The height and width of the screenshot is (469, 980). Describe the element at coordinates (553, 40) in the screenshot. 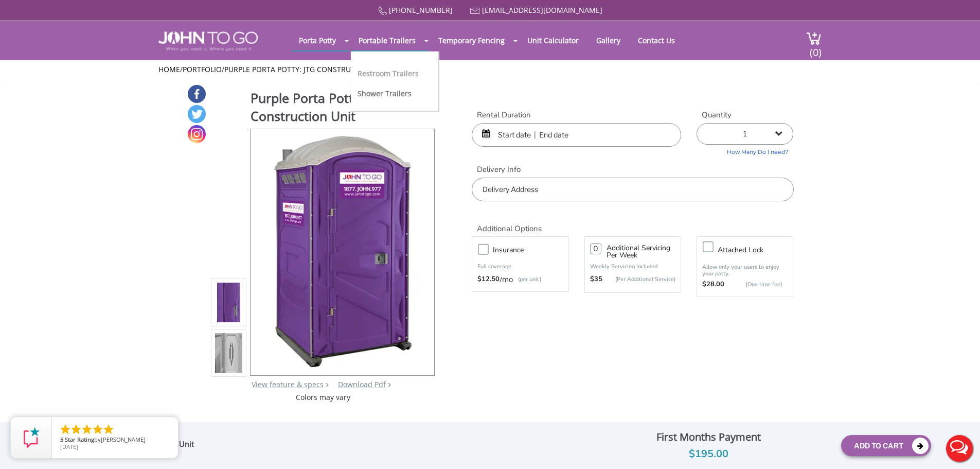

I see `a: Unit Calculator` at that location.